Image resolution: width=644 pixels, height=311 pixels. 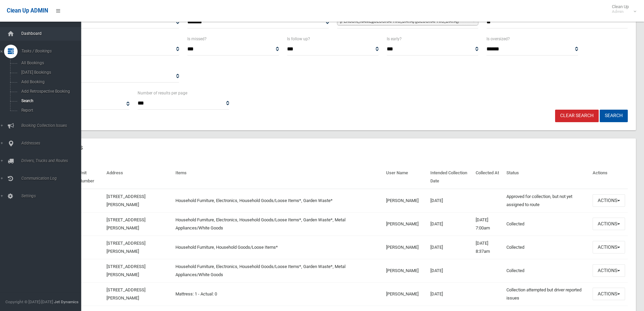 What do you see at coordinates (138, 177) in the screenshot?
I see `th: Address` at bounding box center [138, 177].